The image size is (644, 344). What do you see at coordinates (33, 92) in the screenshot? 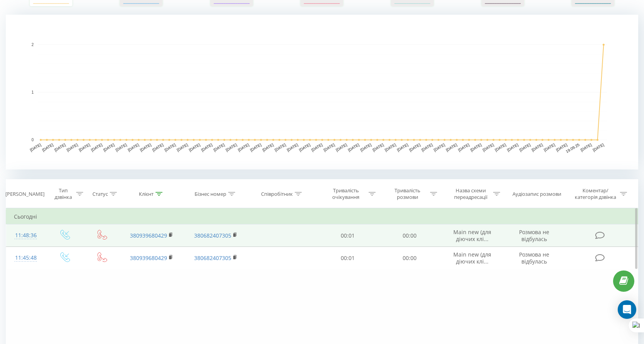
I see `text: 1` at bounding box center [33, 92].